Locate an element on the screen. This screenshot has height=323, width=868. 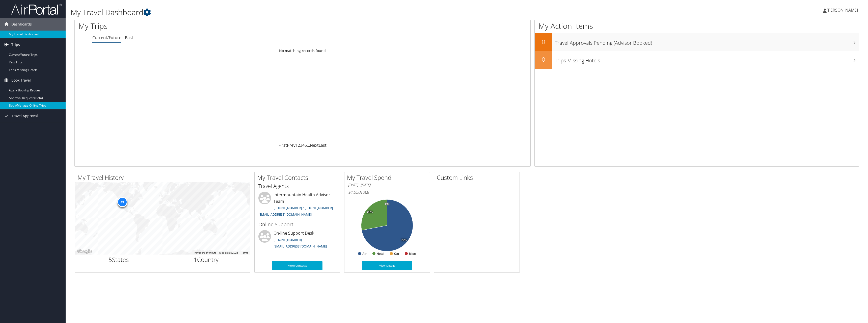
div: 49 is located at coordinates (122, 202).